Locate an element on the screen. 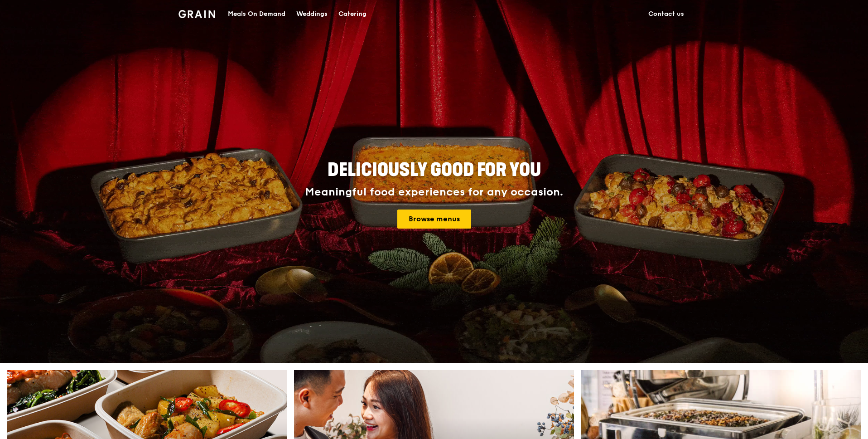 The image size is (868, 439). div: Weddings is located at coordinates (312, 14).